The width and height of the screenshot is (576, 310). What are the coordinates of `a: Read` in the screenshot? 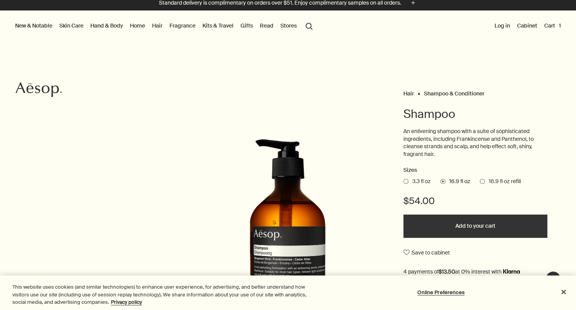 It's located at (266, 26).